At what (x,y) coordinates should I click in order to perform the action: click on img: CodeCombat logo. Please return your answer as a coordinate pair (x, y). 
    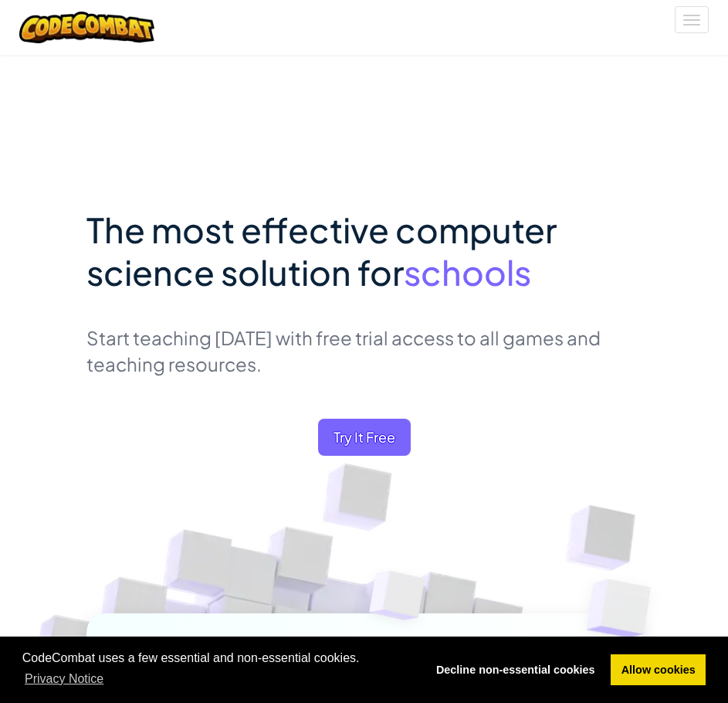
    Looking at the image, I should click on (86, 27).